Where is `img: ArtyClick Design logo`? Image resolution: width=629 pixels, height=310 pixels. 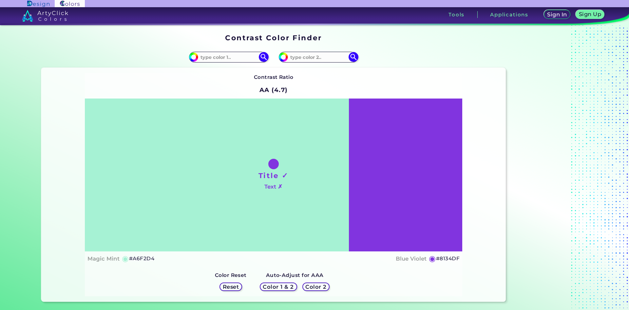
img: ArtyClick Design logo is located at coordinates (38, 4).